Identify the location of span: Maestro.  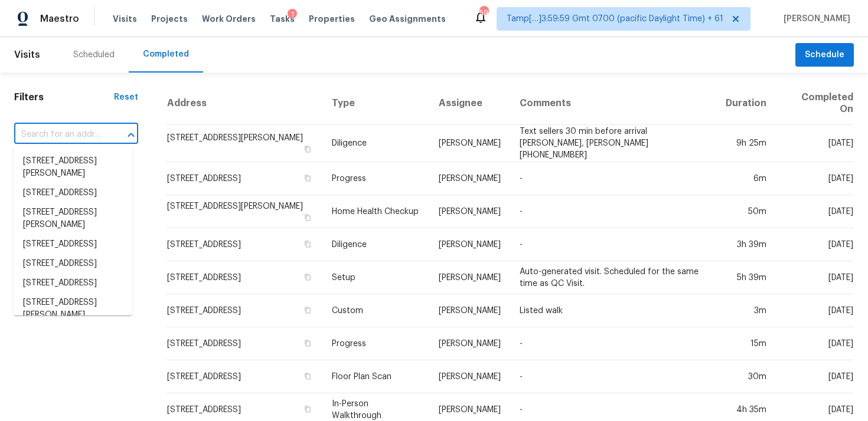
(59, 19).